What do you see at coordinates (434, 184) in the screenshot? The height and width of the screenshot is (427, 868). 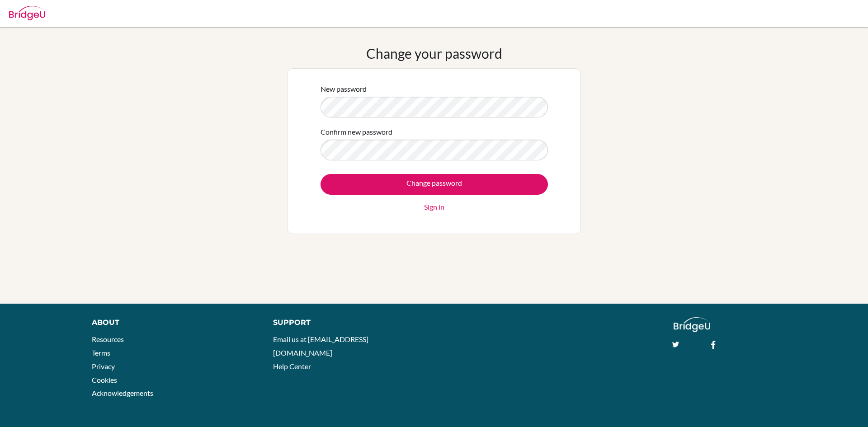 I see `input: Change password` at bounding box center [434, 184].